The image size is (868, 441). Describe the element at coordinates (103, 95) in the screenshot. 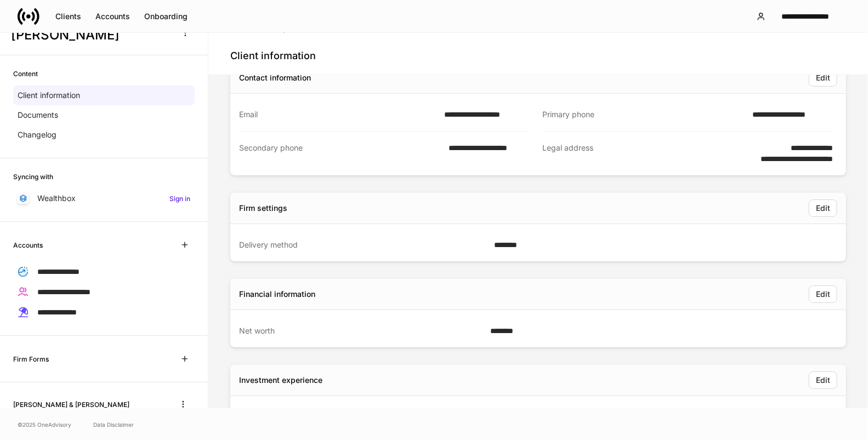

I see `a: Client information` at that location.